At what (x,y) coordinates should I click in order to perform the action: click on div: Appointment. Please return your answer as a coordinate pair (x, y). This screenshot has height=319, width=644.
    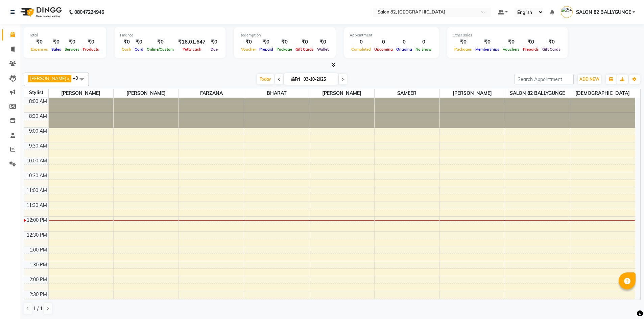
    Looking at the image, I should click on (392, 35).